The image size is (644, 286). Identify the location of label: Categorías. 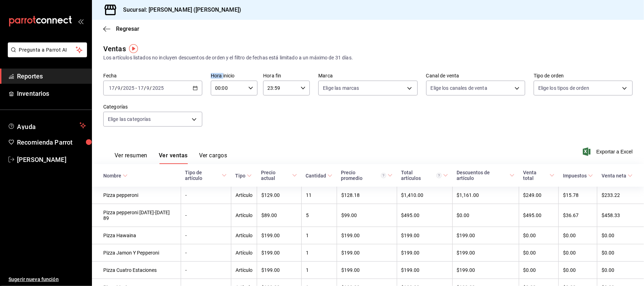
(153, 107).